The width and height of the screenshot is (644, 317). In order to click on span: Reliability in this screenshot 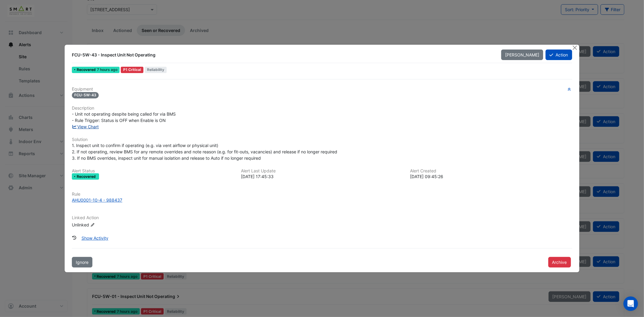, I will do `click(155, 70)`.